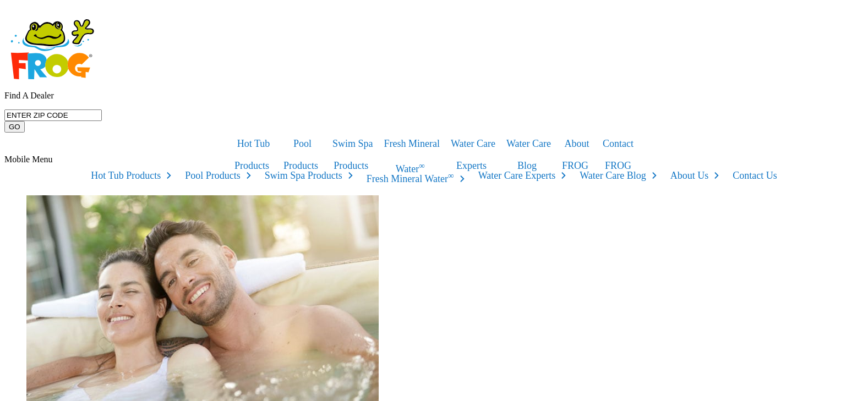 The width and height of the screenshot is (868, 401). Describe the element at coordinates (529, 144) in the screenshot. I see `a: Water CareBlog` at that location.